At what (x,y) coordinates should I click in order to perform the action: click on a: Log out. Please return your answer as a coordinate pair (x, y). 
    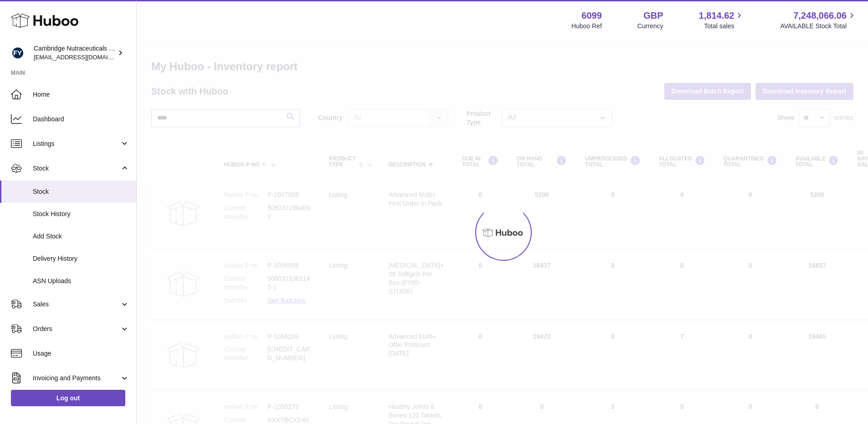
    Looking at the image, I should click on (68, 398).